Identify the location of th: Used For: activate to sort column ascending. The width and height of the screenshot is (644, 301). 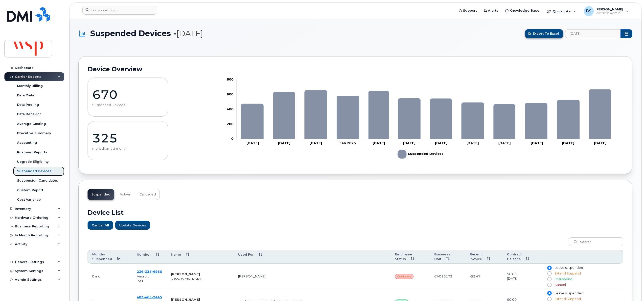
(312, 257).